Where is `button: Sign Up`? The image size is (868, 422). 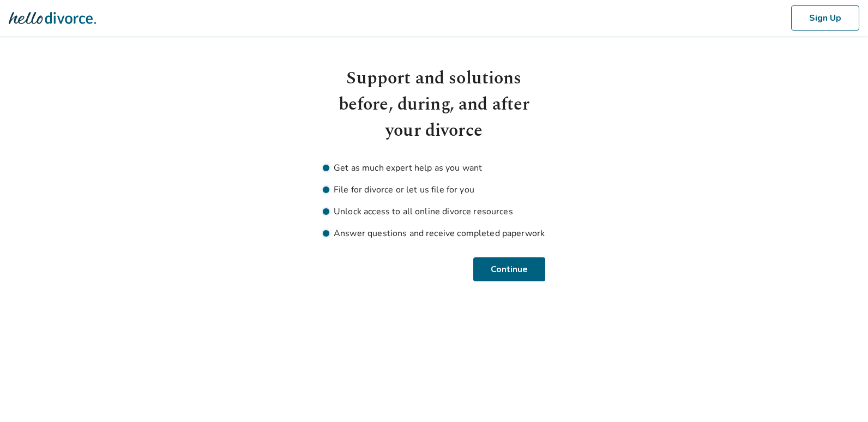
button: Sign Up is located at coordinates (825, 18).